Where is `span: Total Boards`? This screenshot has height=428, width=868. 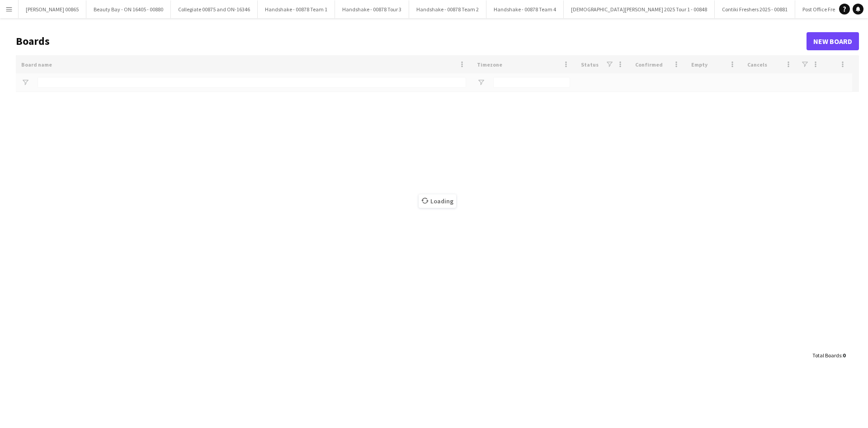 span: Total Boards is located at coordinates (827, 355).